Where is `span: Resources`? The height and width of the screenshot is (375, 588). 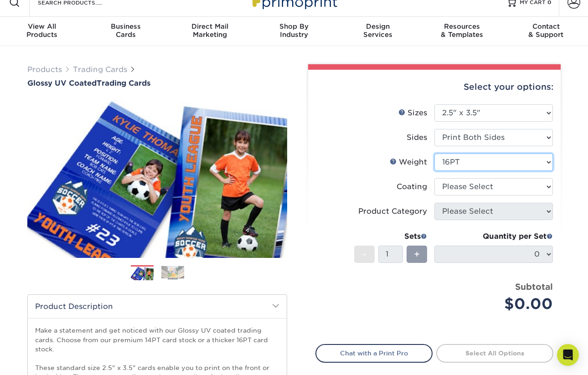
span: Resources is located at coordinates (461, 27).